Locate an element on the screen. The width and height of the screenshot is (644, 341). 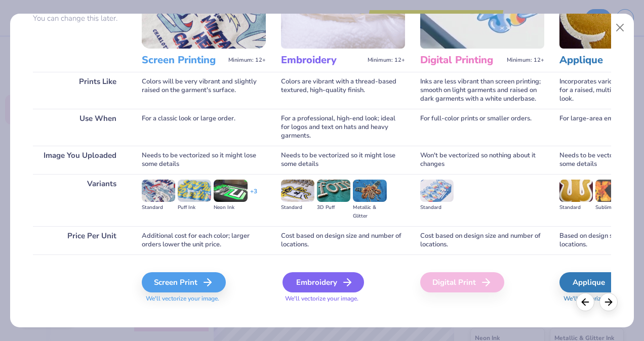
img: Metallic & Glitter is located at coordinates (370, 191).